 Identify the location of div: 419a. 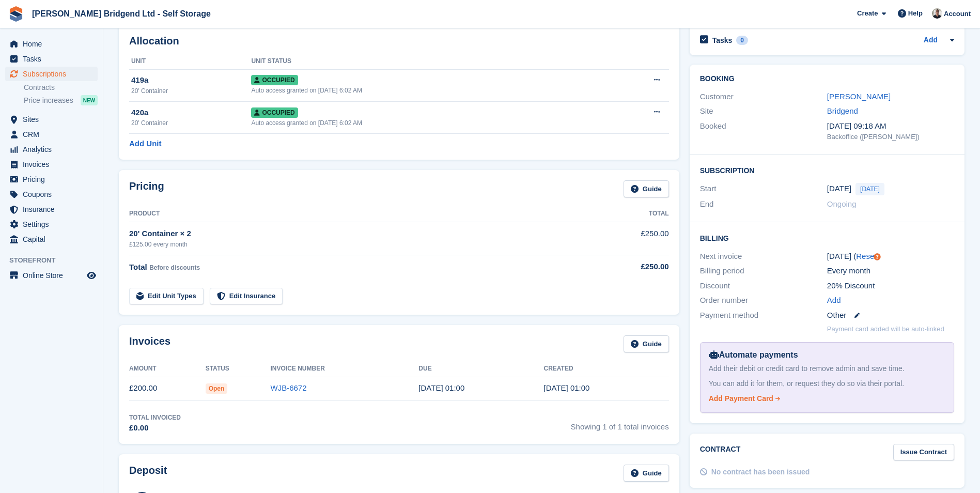
(191, 80).